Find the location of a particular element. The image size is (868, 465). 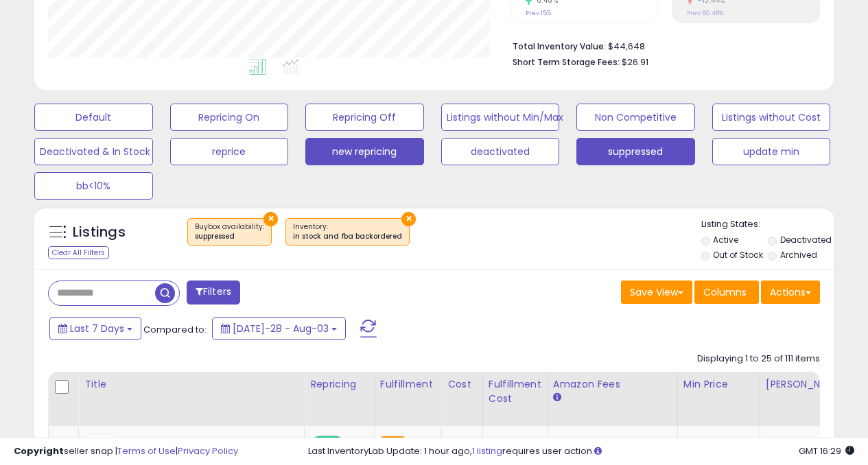

div: Displaying 1 to 25 of 111 items is located at coordinates (758, 359).